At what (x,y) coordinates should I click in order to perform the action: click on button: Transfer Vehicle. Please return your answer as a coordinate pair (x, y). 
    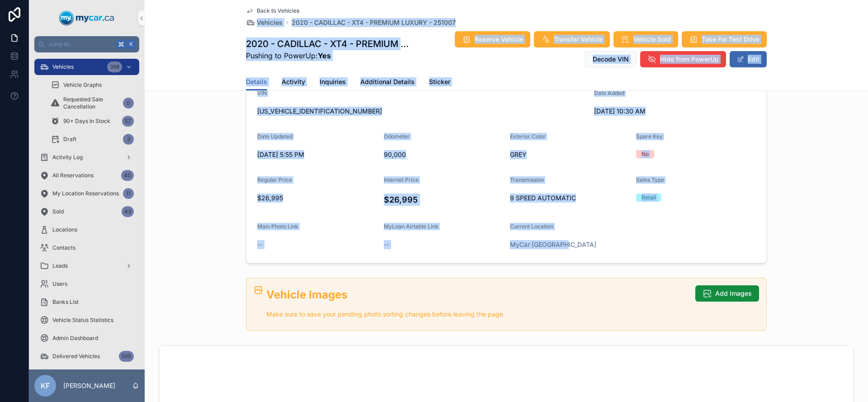
    Looking at the image, I should click on (572, 39).